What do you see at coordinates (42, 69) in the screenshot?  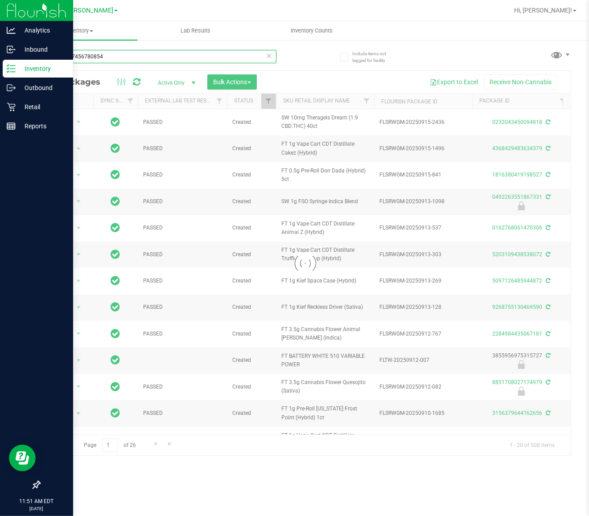 I see `p: Inventory` at bounding box center [42, 69].